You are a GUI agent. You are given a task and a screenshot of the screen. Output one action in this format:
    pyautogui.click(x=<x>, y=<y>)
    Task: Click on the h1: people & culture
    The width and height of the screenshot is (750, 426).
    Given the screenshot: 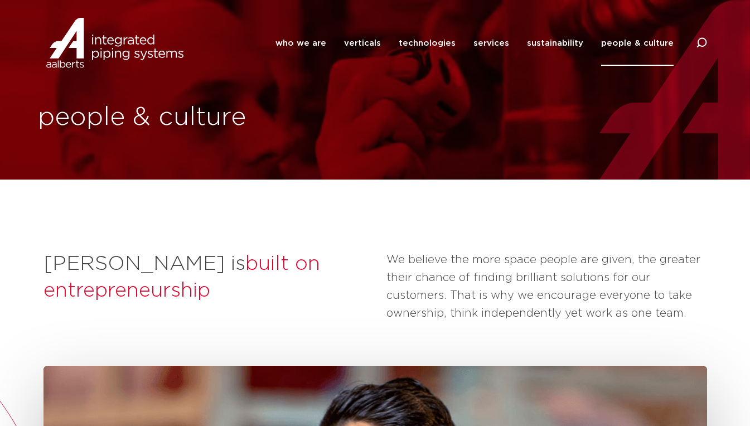 What is the action you would take?
    pyautogui.click(x=203, y=118)
    